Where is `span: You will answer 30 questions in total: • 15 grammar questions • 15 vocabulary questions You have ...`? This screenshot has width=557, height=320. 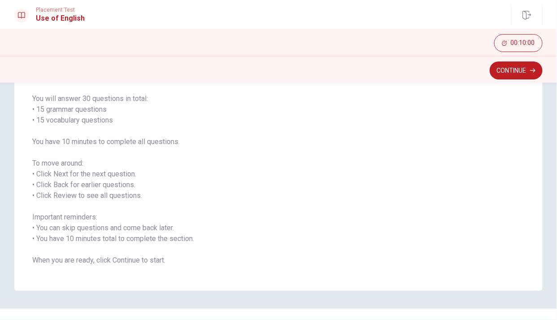 span: You will answer 30 questions in total: • 15 grammar questions • 15 vocabulary questions You have ... is located at coordinates (278, 179).